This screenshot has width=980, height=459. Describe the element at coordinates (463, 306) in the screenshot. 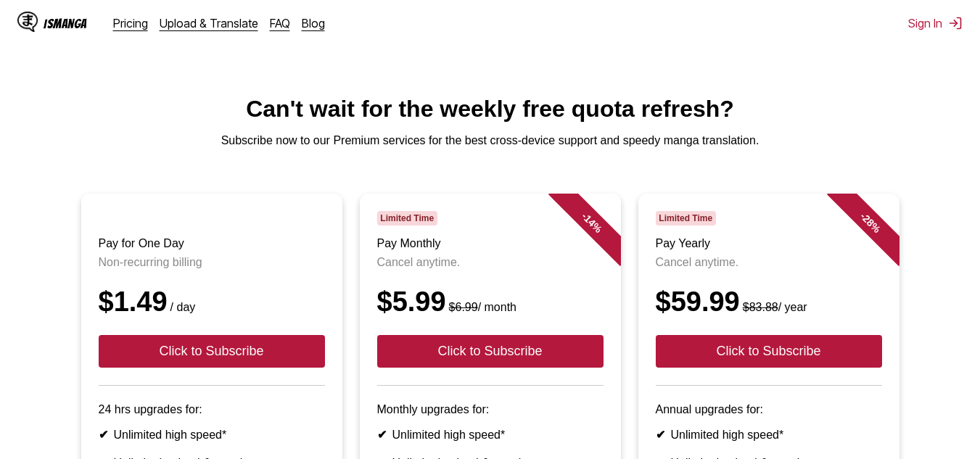

I see `s: $6.99` at that location.